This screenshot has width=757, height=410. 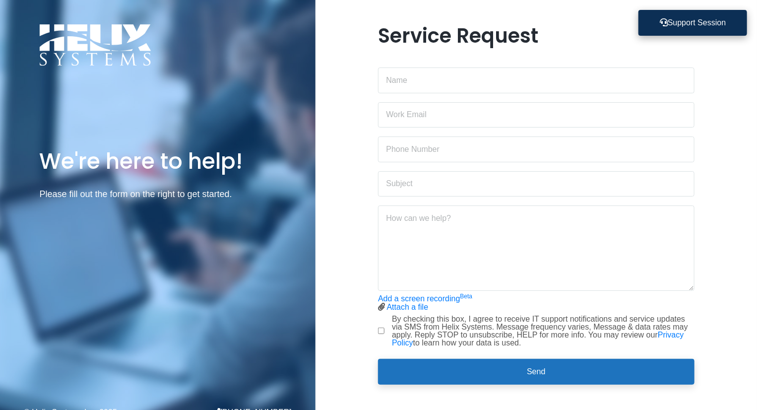 I want to click on button: Support Session, so click(x=693, y=23).